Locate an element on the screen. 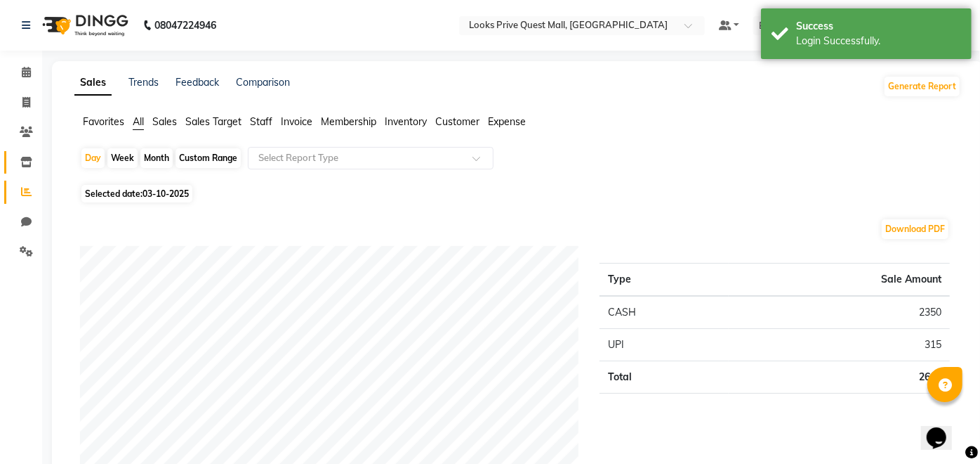 This screenshot has height=464, width=980. img: logo is located at coordinates (84, 26).